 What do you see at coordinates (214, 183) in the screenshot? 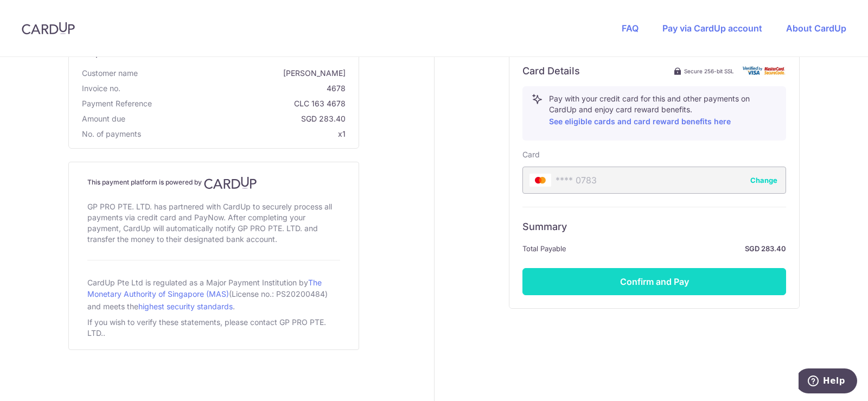
I see `h4: This payment platform is powered by` at bounding box center [214, 183].